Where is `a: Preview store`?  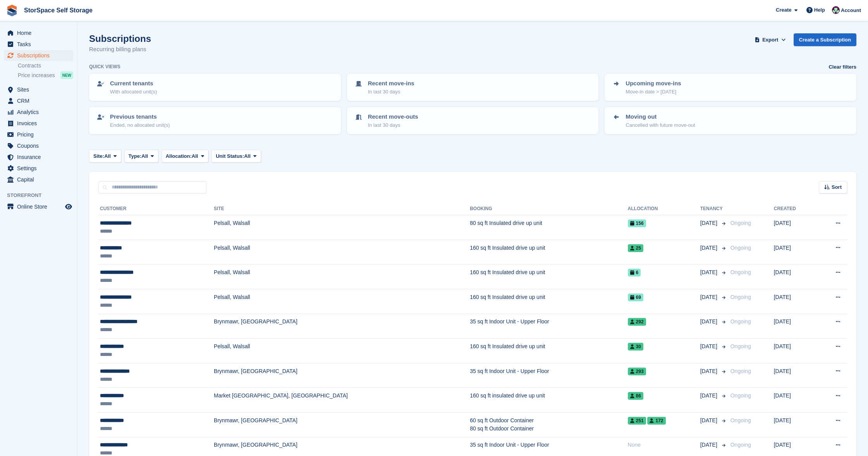
a: Preview store is located at coordinates (69, 207).